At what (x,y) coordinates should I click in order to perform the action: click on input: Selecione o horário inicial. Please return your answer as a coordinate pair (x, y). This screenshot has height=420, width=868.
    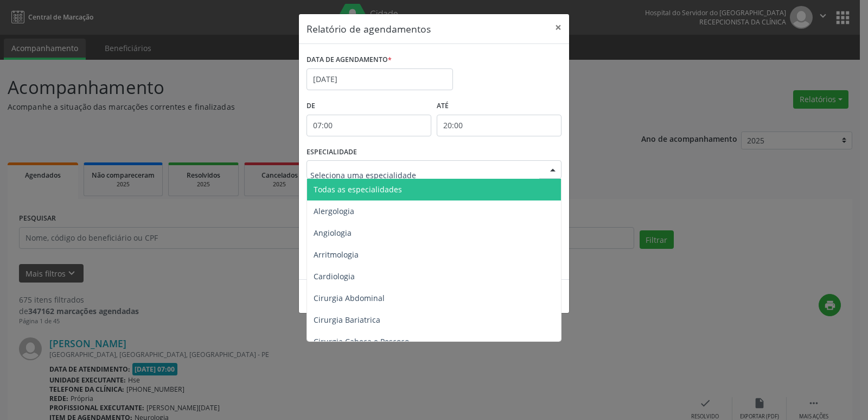
    Looking at the image, I should click on (369, 125).